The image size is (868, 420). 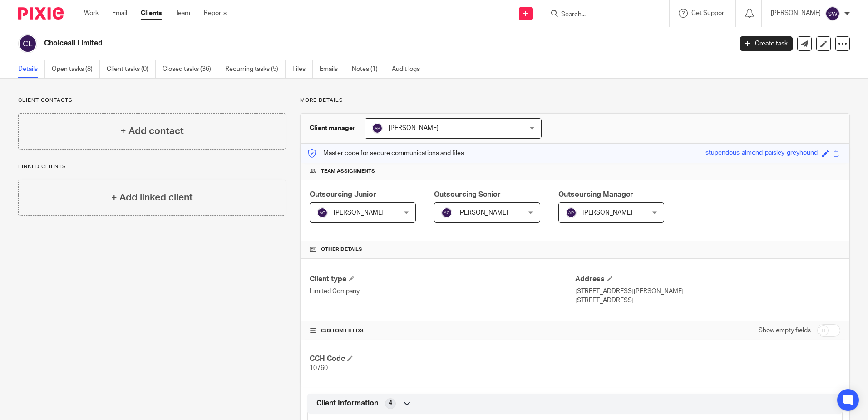 What do you see at coordinates (442, 358) in the screenshot?
I see `h4: CCH Code` at bounding box center [442, 358].